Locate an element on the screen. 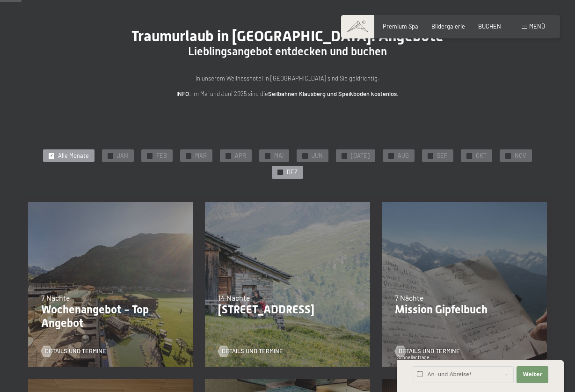 The height and width of the screenshot is (392, 575). p: Mission Gipfelbuch is located at coordinates (464, 309).